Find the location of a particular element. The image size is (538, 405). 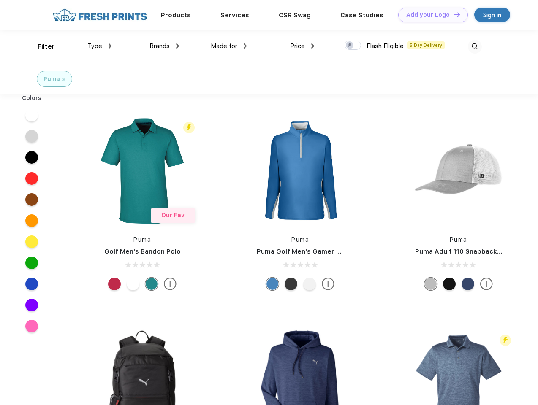

div: Sign in is located at coordinates (492, 15).